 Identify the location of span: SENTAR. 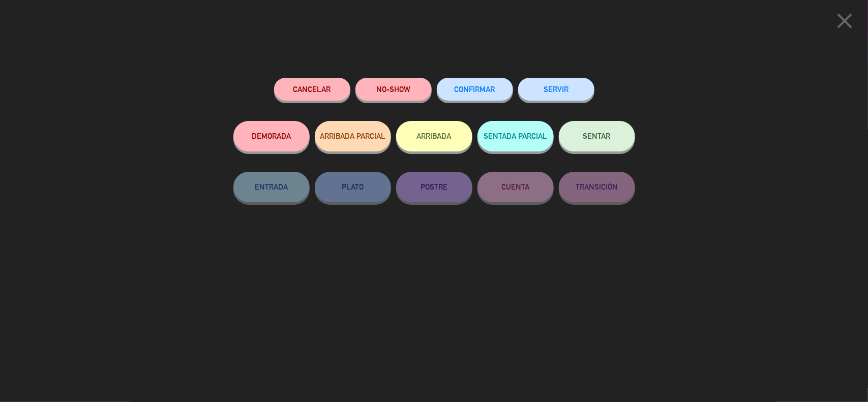
(596, 135).